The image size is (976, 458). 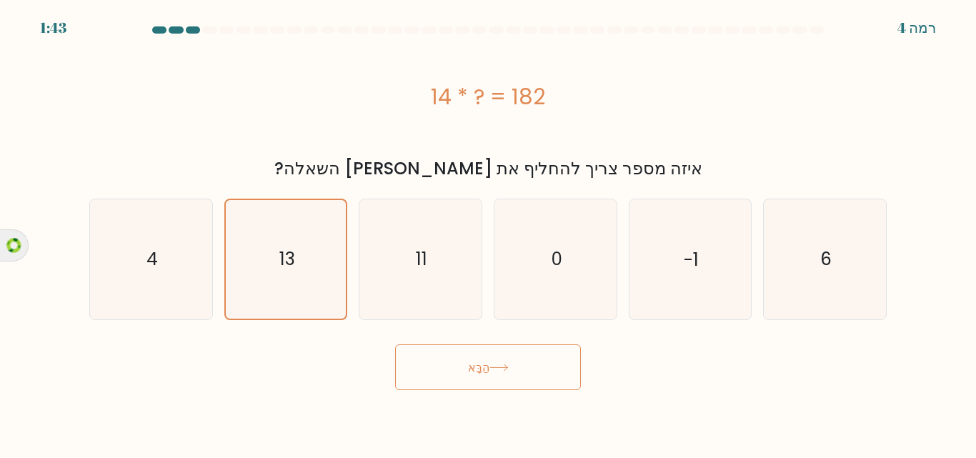 What do you see at coordinates (691, 259) in the screenshot?
I see `text: -1` at bounding box center [691, 259].